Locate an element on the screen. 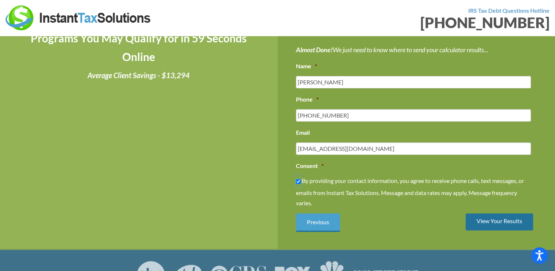 This screenshot has width=555, height=271. h4: Calculate How Much You Can Save, and Which Programs You May Qualify for in 59 Seconds Online is located at coordinates (139, 38).